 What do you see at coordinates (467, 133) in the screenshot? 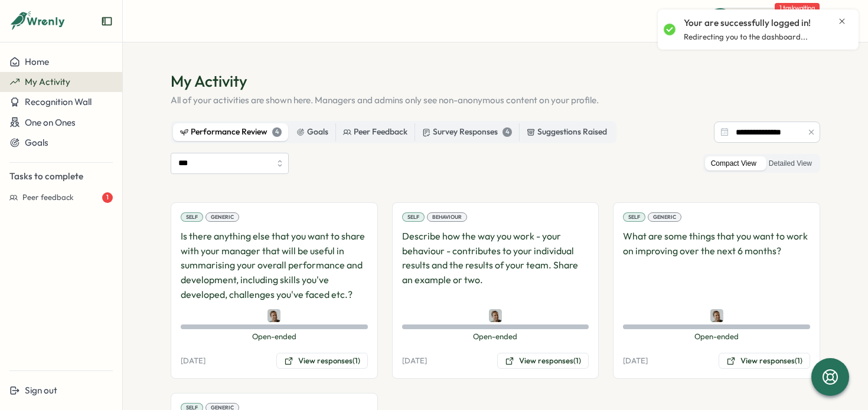
I see `div: Survey Responses` at bounding box center [467, 133].